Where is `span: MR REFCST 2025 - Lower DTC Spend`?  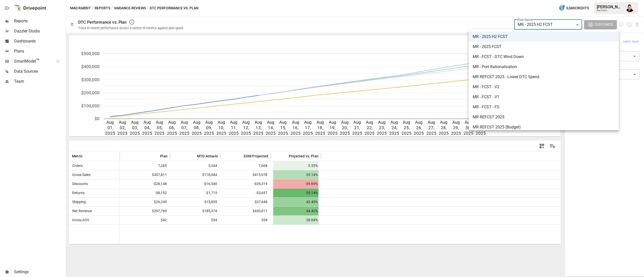 span: MR REFCST 2025 - Lower DTC Spend is located at coordinates (544, 77).